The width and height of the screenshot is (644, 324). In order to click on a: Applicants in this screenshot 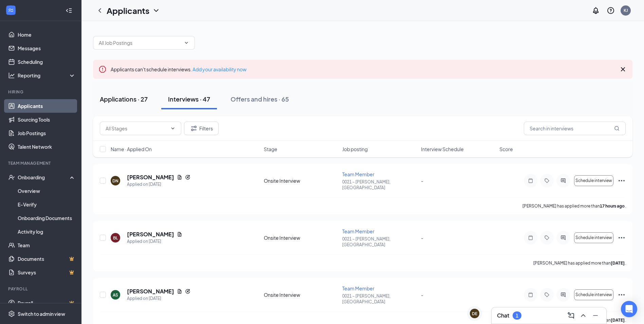, I will do `click(46, 106)`.